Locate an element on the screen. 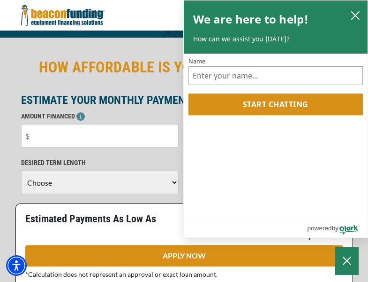  a: Powered by Olark is located at coordinates (338, 229).